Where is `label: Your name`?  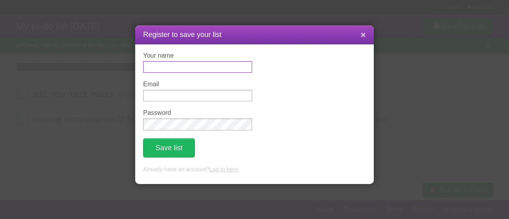 label: Your name is located at coordinates (198, 56).